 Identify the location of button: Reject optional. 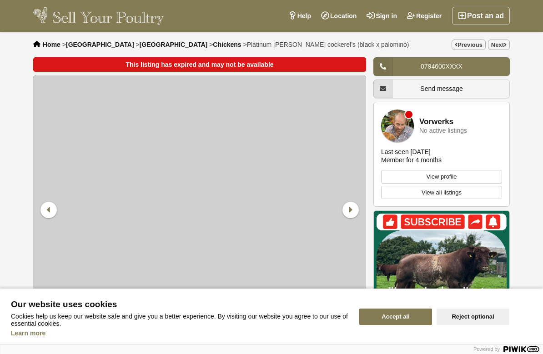
(473, 317).